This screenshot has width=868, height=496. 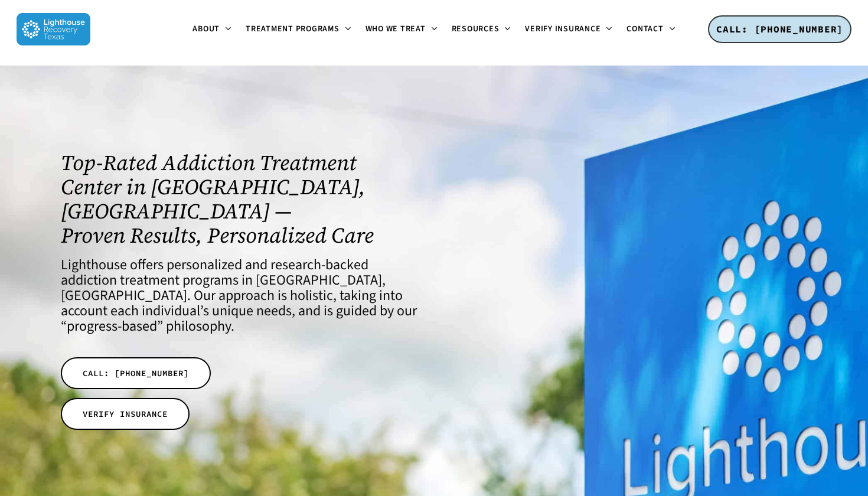 I want to click on span: About, so click(x=206, y=29).